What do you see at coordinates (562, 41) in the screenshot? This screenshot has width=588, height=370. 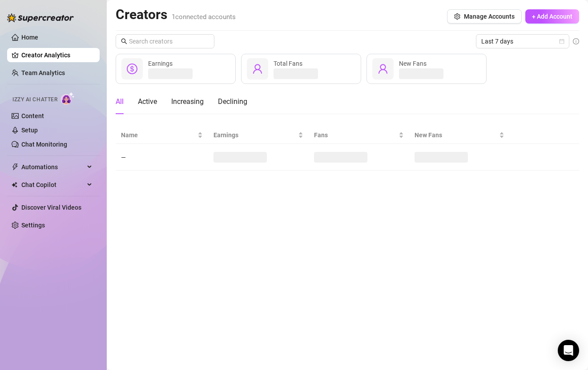 I see `span: calendar` at bounding box center [562, 41].